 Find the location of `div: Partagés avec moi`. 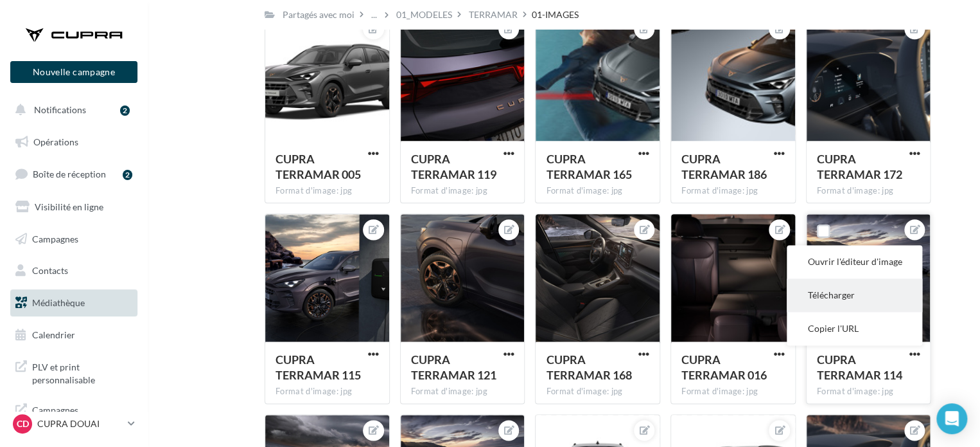

div: Partagés avec moi is located at coordinates (318, 15).